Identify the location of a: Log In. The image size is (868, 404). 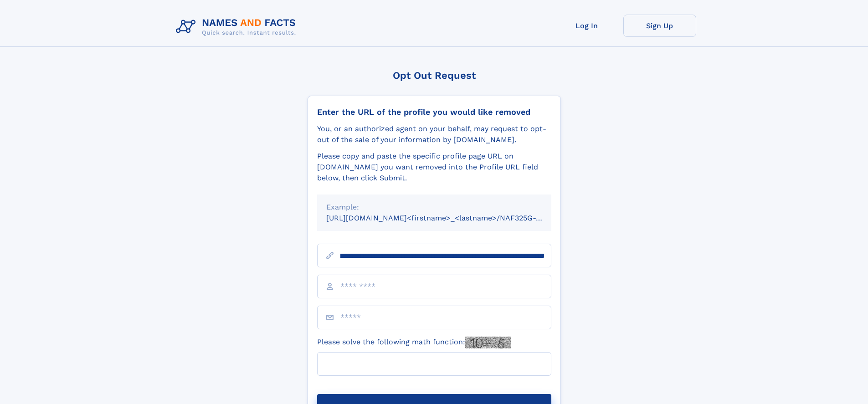
(587, 25).